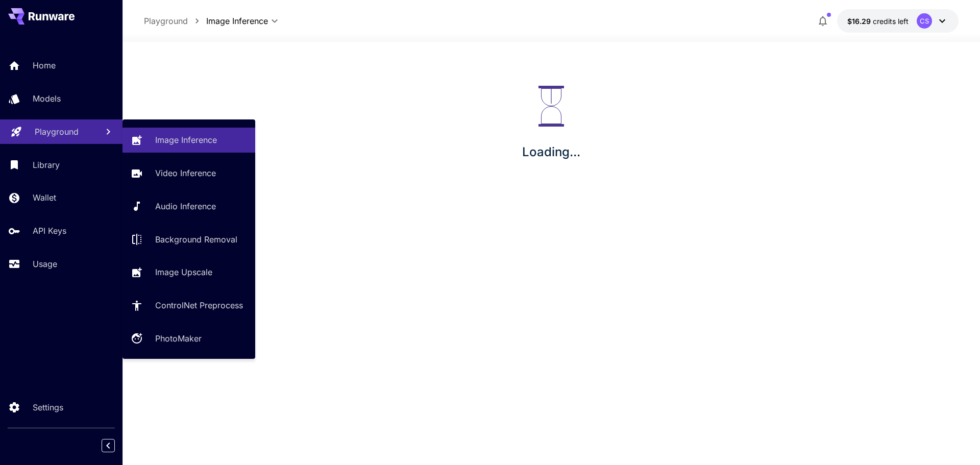  Describe the element at coordinates (860, 21) in the screenshot. I see `span: $16.29` at that location.